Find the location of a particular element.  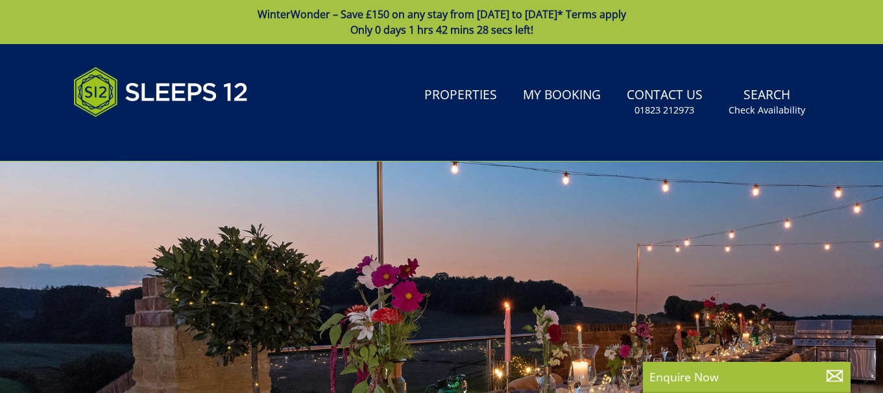

a: Contact Us01823 212973 is located at coordinates (665, 102).